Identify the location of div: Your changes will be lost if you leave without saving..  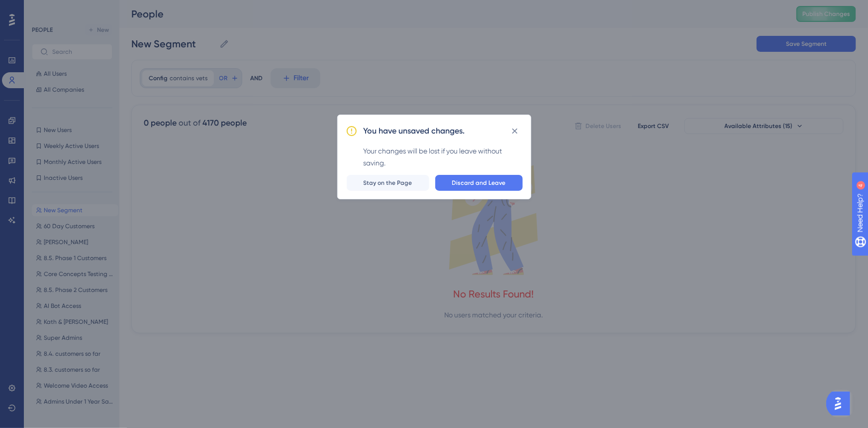
(443, 157).